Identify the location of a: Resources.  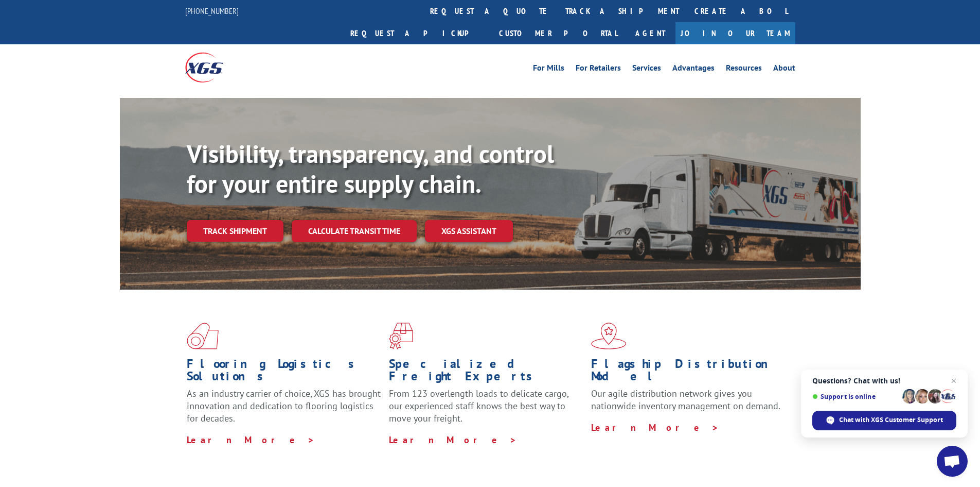
(744, 69).